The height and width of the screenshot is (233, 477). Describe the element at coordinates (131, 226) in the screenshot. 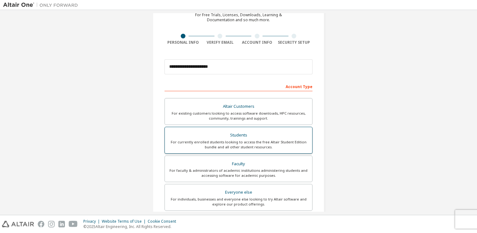

I see `p: © 2025 Altair Engineering, Inc. All Rights Reserved.` at that location.